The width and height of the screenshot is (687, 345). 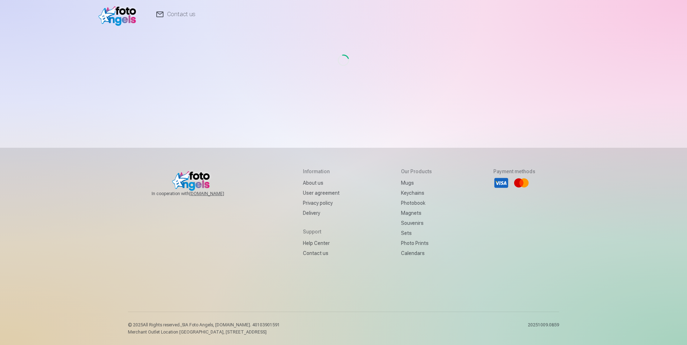 What do you see at coordinates (416, 183) in the screenshot?
I see `a: Mugs` at bounding box center [416, 183].